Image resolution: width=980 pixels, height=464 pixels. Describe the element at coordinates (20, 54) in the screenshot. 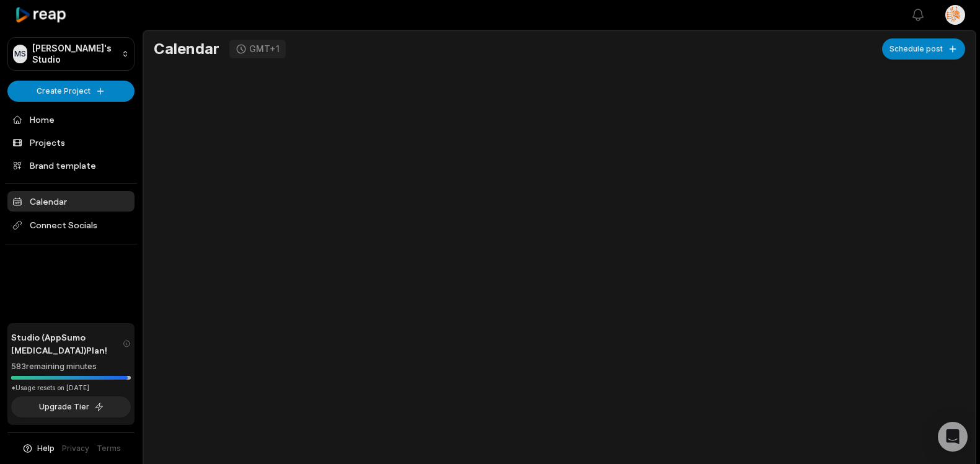

I see `div: MS` at that location.